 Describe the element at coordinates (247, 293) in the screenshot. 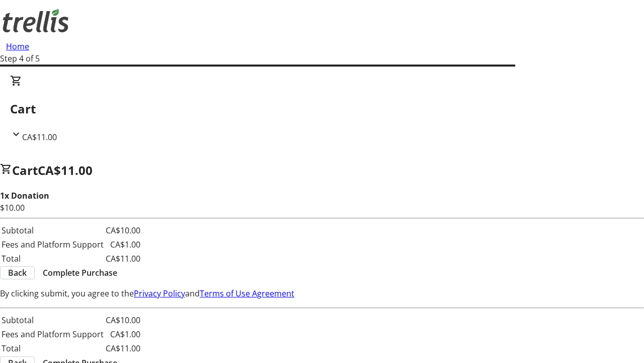

I see `a: Terms of Use Agreement` at that location.